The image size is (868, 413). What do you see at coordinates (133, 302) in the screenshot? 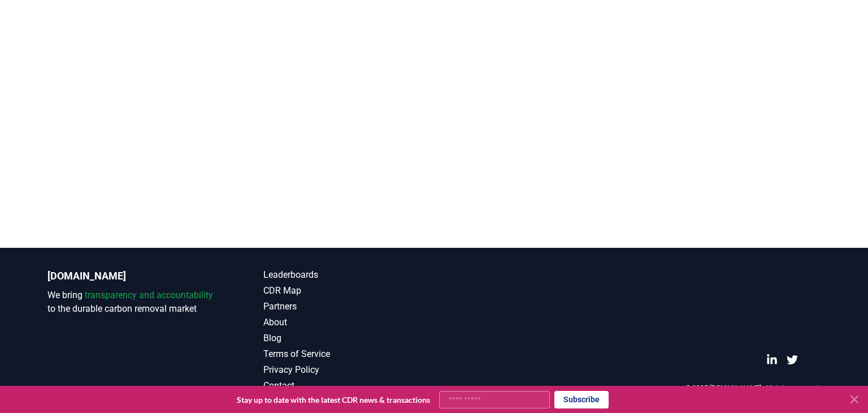
I see `p: We bring to the durable carbon removal market` at bounding box center [133, 302].